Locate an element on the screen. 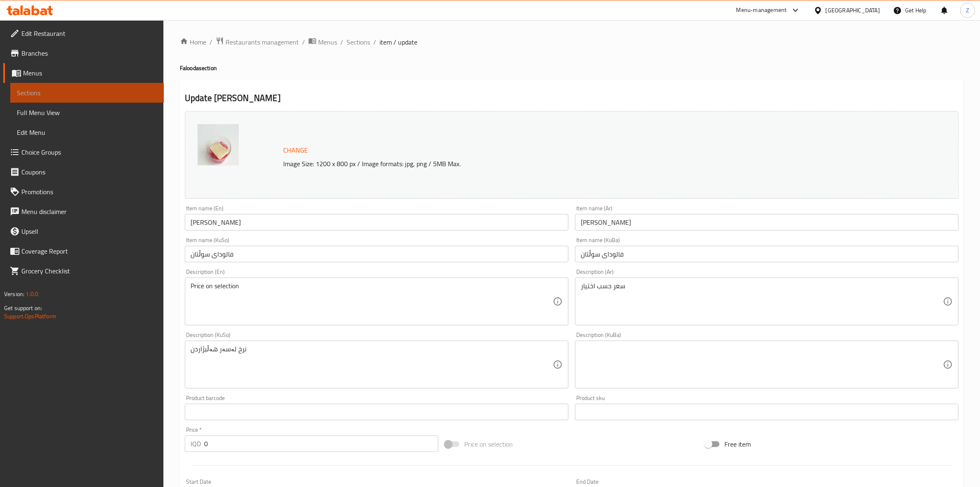  h4: Falooda section is located at coordinates (572, 68).